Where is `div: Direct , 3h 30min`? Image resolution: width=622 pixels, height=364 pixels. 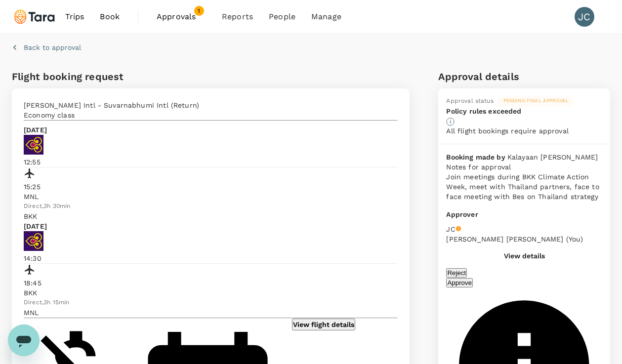 div: Direct , 3h 30min is located at coordinates (210, 206).